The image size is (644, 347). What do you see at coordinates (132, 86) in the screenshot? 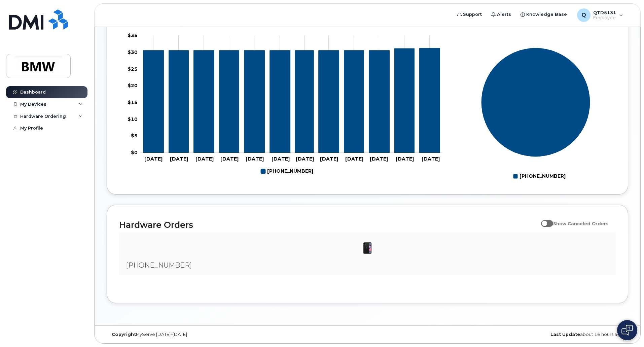
I see `tspan: $20` at bounding box center [132, 86].